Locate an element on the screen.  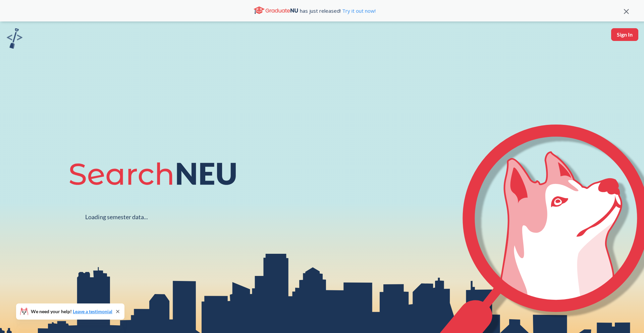
span: We need your help! is located at coordinates (72, 311).